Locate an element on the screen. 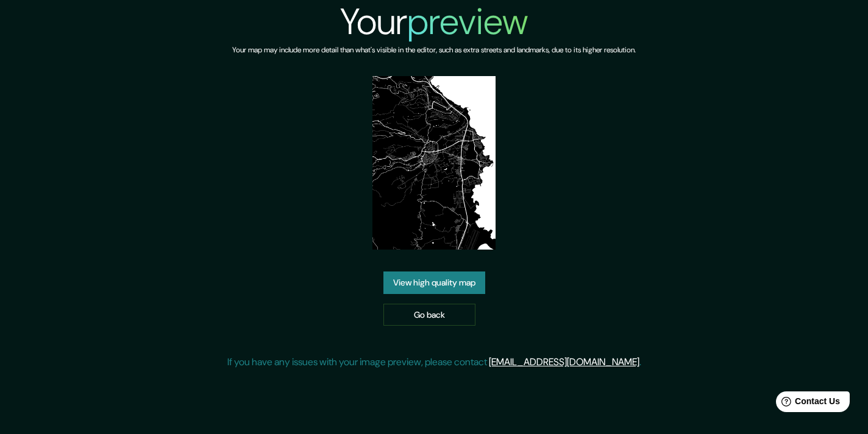  a: Go back is located at coordinates (429, 314).